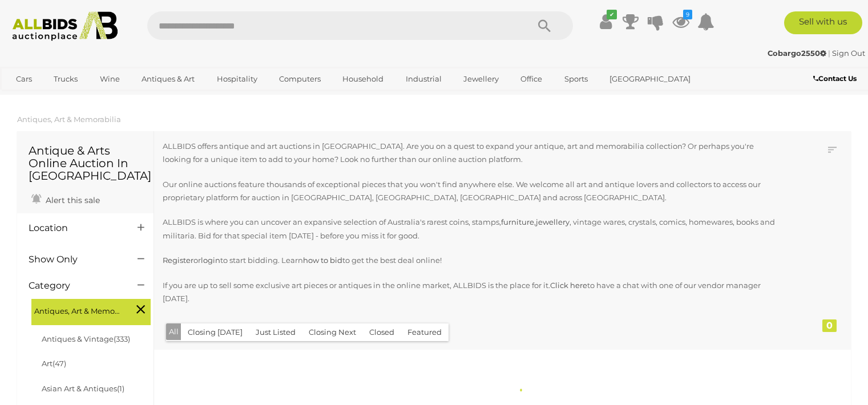 The height and width of the screenshot is (405, 868). I want to click on a: Art(47), so click(54, 363).